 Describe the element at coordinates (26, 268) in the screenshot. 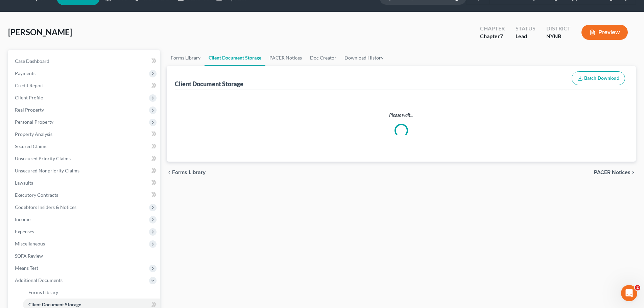

I see `span: Means Test` at that location.